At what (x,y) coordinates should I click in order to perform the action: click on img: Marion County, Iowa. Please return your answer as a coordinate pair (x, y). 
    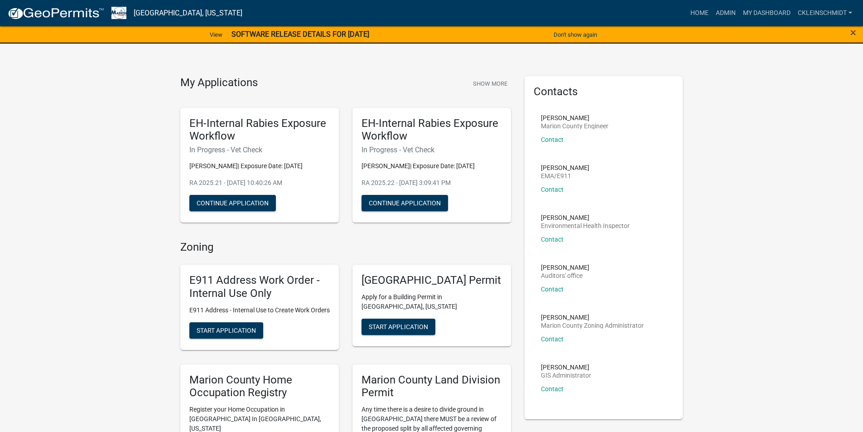
    Looking at the image, I should click on (119, 13).